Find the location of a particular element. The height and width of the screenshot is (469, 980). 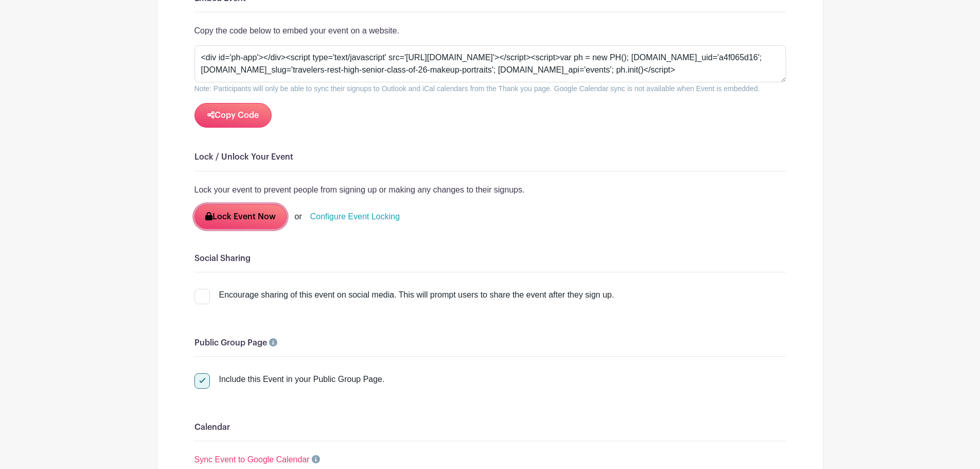

div: Encourage sharing of this event on social media. This will prompt users to share the event after ... is located at coordinates (417, 295).